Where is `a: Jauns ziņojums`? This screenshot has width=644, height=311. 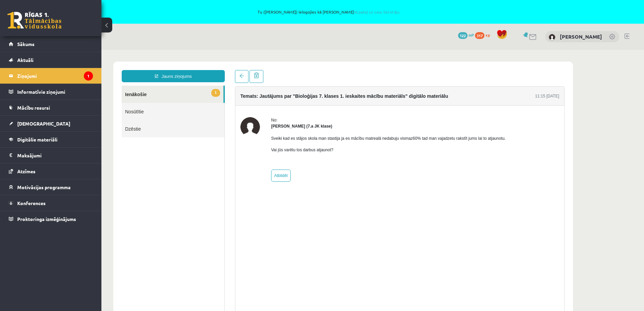
a: Jauns ziņojums is located at coordinates (72, 27).